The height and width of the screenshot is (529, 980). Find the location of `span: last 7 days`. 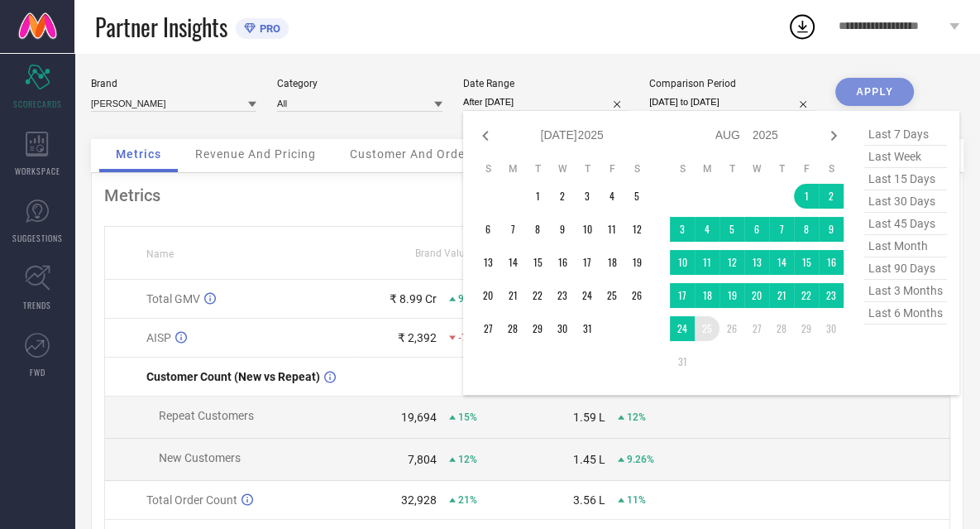

span: last 7 days is located at coordinates (905, 134).